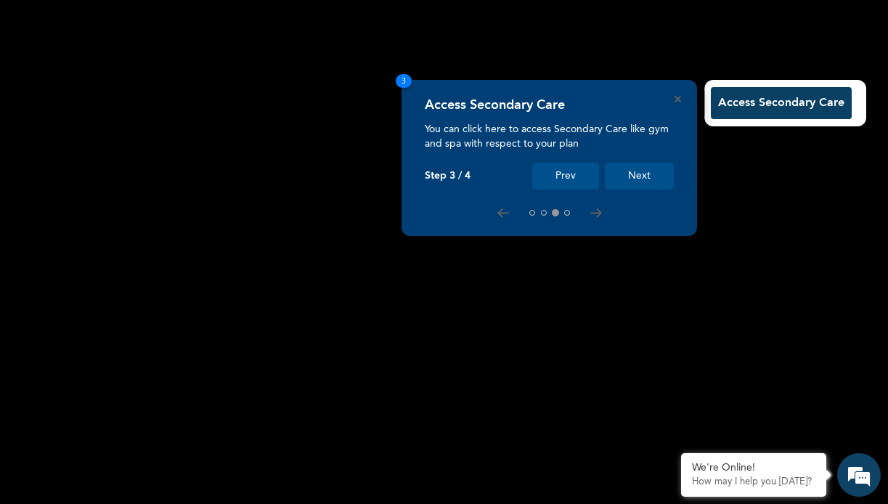 This screenshot has width=888, height=504. Describe the element at coordinates (753, 467) in the screenshot. I see `div: We're Online!` at that location.